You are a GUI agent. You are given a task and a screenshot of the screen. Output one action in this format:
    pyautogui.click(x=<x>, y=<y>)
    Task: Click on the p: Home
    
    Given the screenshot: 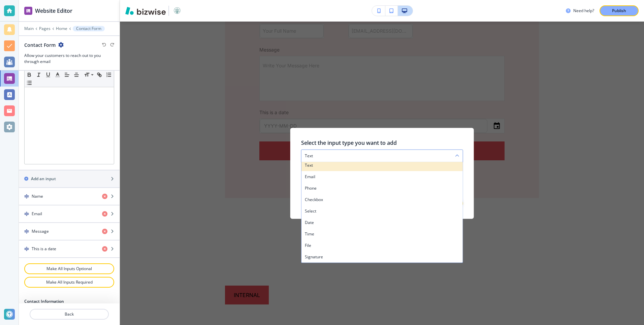 What is the action you would take?
    pyautogui.click(x=61, y=29)
    